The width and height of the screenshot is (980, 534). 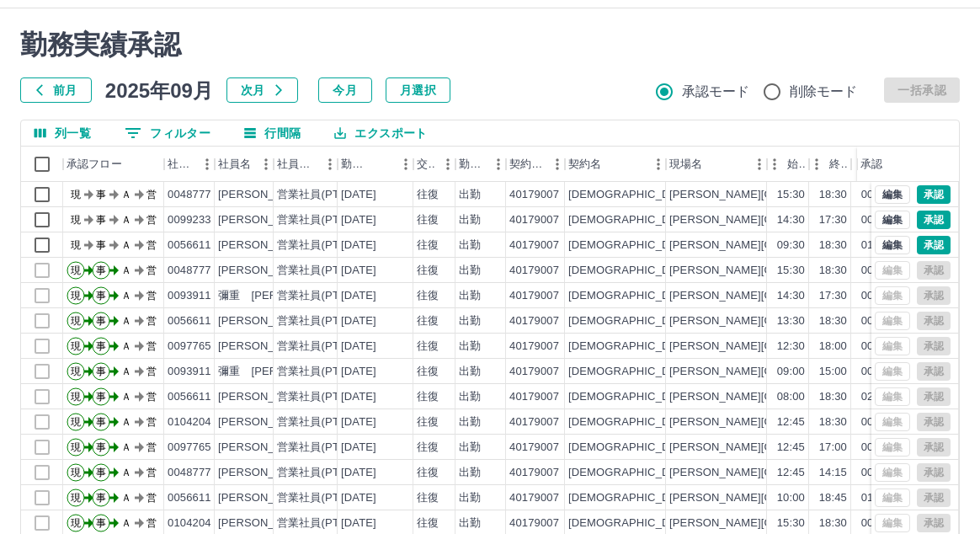 What do you see at coordinates (189, 321) in the screenshot?
I see `div: 0056611` at bounding box center [189, 321].